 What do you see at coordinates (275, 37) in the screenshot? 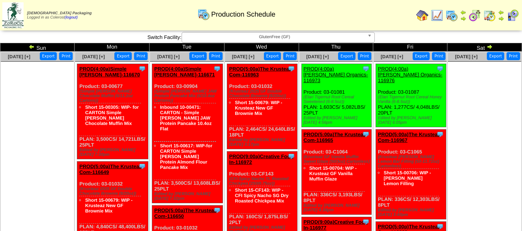
I see `span: GlutenFree (GF)` at bounding box center [275, 37].